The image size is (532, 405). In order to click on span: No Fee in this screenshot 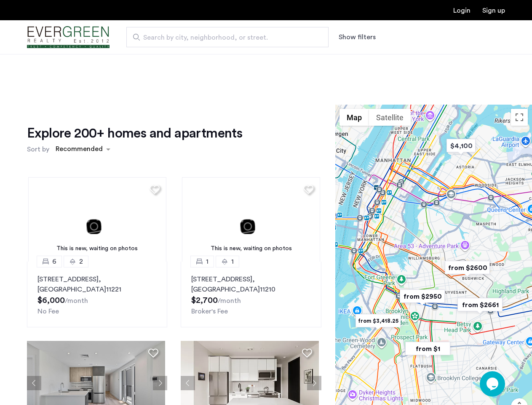, I will do `click(48, 311)`.